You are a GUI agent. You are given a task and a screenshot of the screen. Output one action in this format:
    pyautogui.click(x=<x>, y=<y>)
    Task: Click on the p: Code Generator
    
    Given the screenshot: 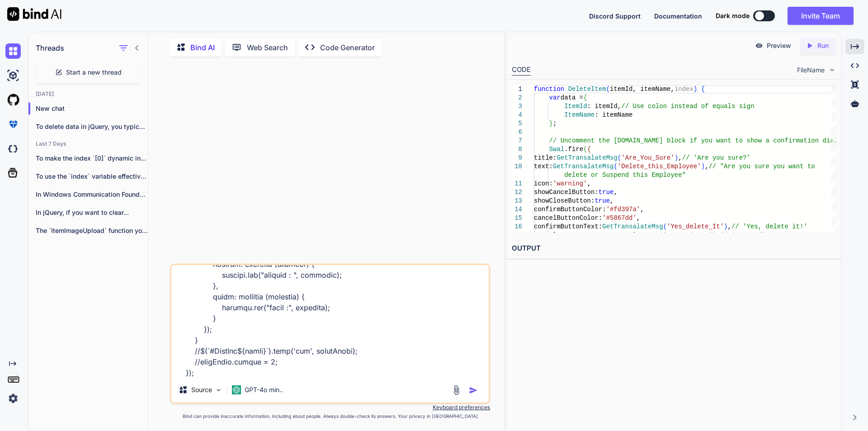 What is the action you would take?
    pyautogui.click(x=347, y=48)
    